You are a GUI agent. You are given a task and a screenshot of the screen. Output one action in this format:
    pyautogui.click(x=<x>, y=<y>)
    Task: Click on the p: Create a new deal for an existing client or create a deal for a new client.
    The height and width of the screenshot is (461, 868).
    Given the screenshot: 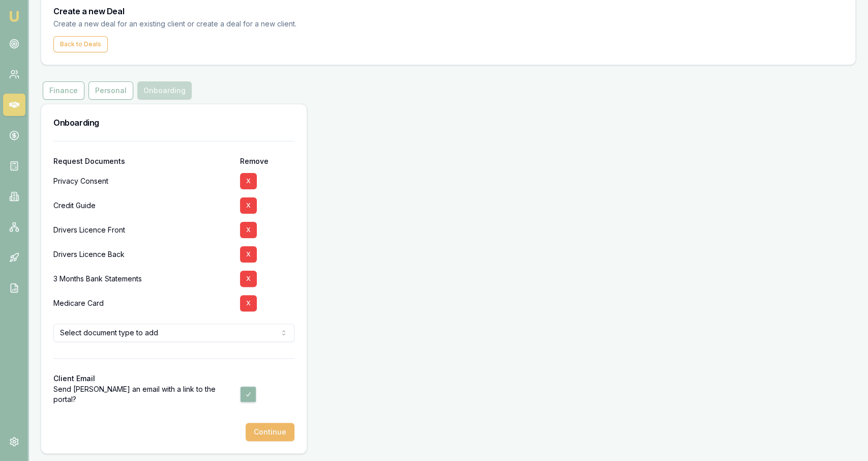 What is the action you would take?
    pyautogui.click(x=184, y=24)
    